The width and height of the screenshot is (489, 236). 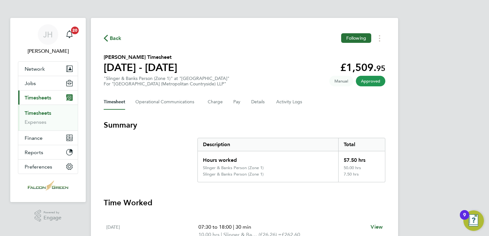 What do you see at coordinates (370, 81) in the screenshot?
I see `span: This timesheet has been approved.` at bounding box center [370, 81].